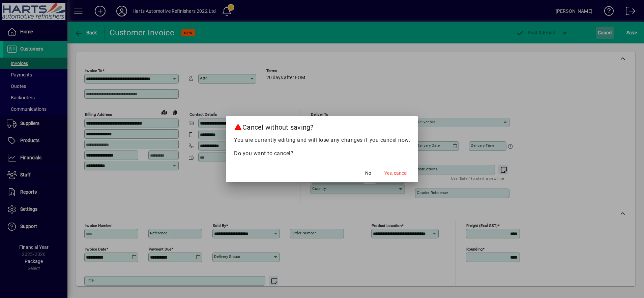 This screenshot has width=644, height=298. What do you see at coordinates (322, 154) in the screenshot?
I see `p: Do you want to cancel?` at bounding box center [322, 154].